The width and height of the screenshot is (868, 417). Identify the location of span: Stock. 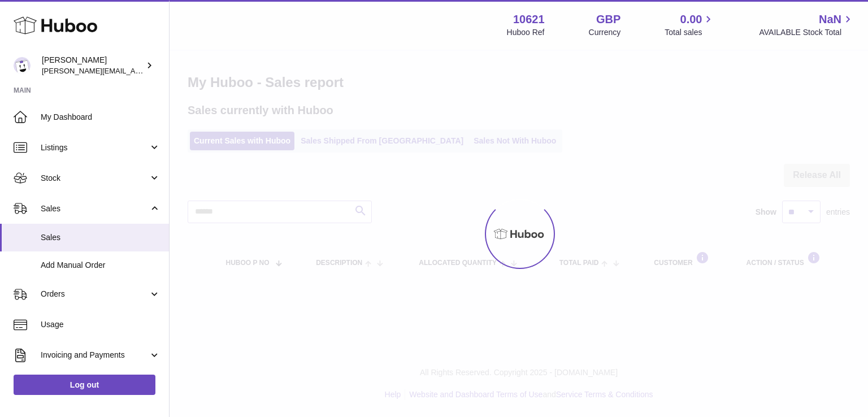
(94, 178).